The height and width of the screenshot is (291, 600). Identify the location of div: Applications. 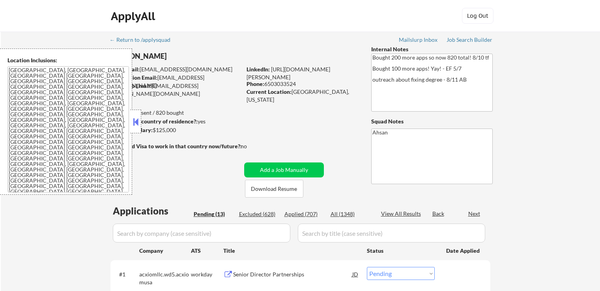
(152, 211).